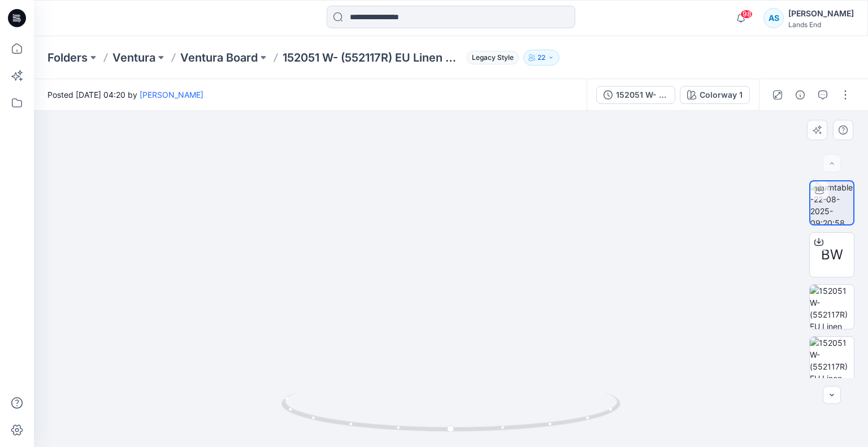 This screenshot has width=868, height=447. I want to click on img: turntable-22-08-2025-09:20:58, so click(832, 203).